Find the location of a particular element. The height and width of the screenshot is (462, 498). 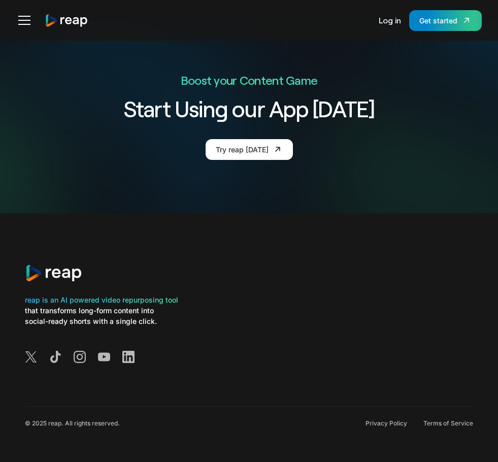

a: home is located at coordinates (67, 20).